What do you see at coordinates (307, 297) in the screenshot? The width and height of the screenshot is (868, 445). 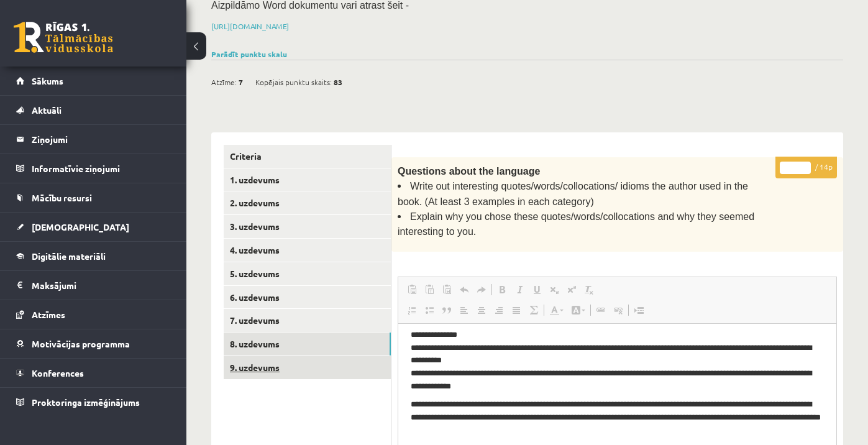 I see `a: 6. uzdevums` at bounding box center [307, 297].